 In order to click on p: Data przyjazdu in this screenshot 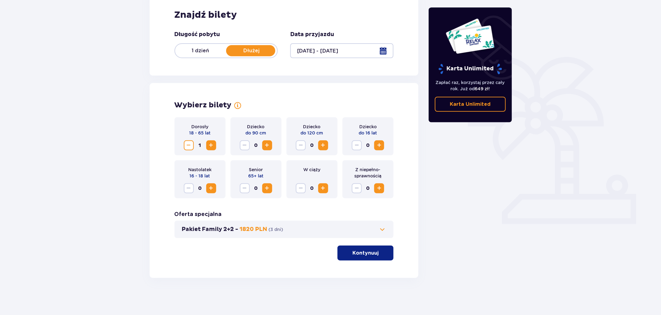, I will do `click(312, 35)`.